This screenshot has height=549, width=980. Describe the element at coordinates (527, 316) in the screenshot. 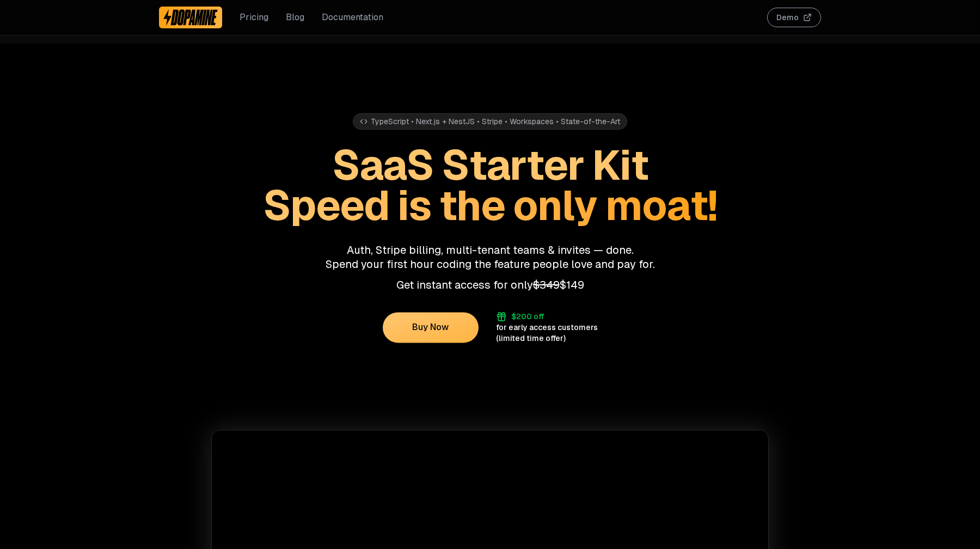

I see `div: $200 off` at that location.